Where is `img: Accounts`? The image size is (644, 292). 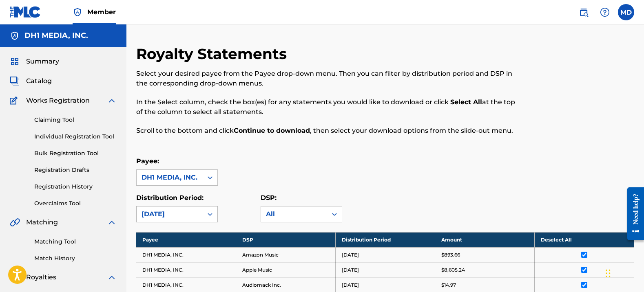
img: Accounts is located at coordinates (15, 36).